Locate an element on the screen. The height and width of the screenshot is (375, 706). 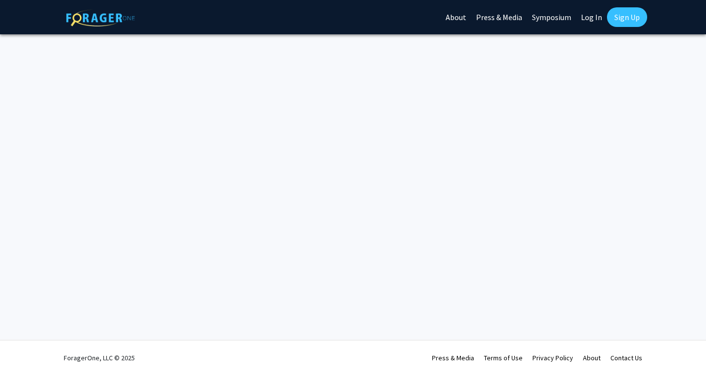
a: Privacy Policy is located at coordinates (552, 358).